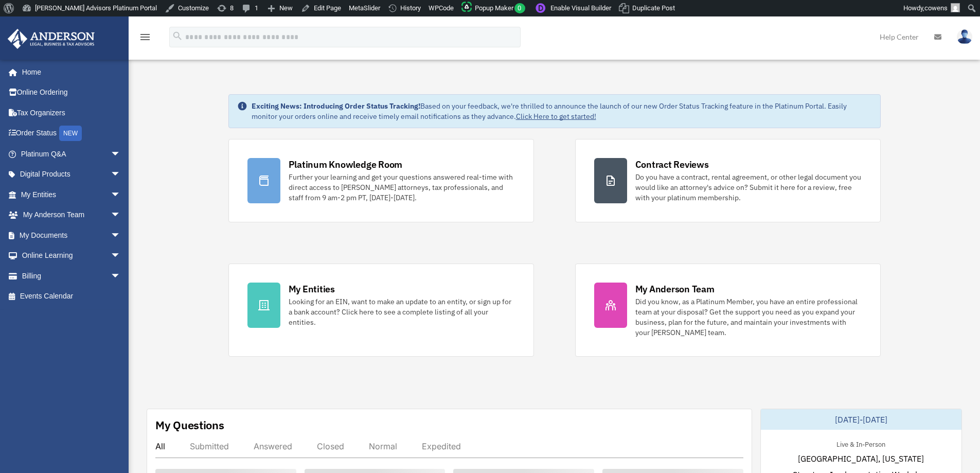  Describe the element at coordinates (71, 92) in the screenshot. I see `a: Online Ordering` at that location.